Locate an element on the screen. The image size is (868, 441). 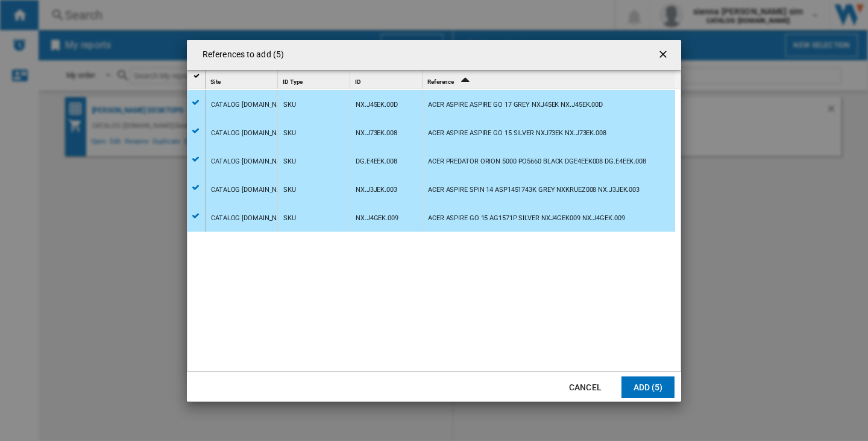
div: NX.J4GEK.009 is located at coordinates (376, 218).